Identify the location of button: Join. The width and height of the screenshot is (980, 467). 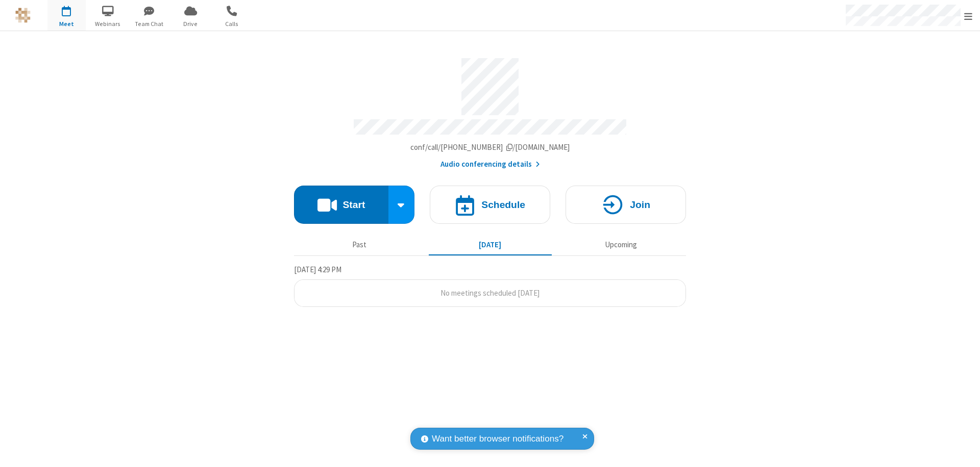
(626, 204).